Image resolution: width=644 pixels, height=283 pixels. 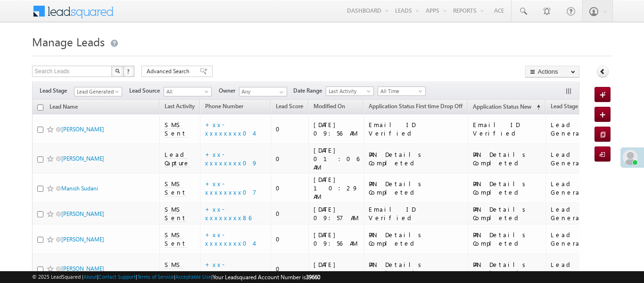 What do you see at coordinates (224, 107) in the screenshot?
I see `a: Phone Number` at bounding box center [224, 107].